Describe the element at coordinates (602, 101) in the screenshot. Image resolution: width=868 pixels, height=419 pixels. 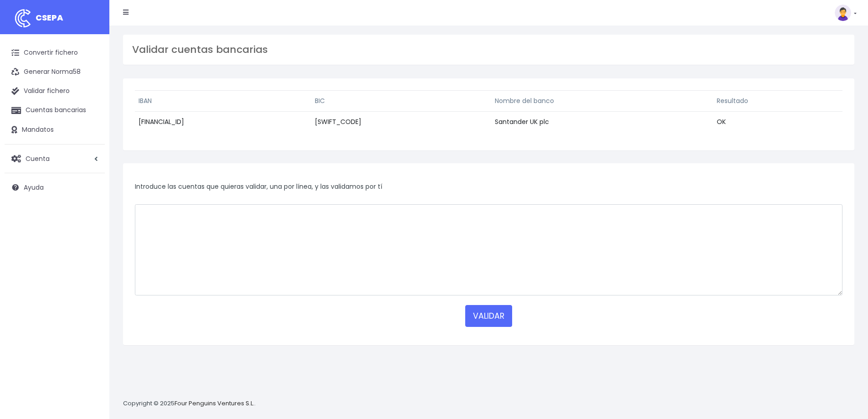
I see `th: Nombre del banco` at that location.